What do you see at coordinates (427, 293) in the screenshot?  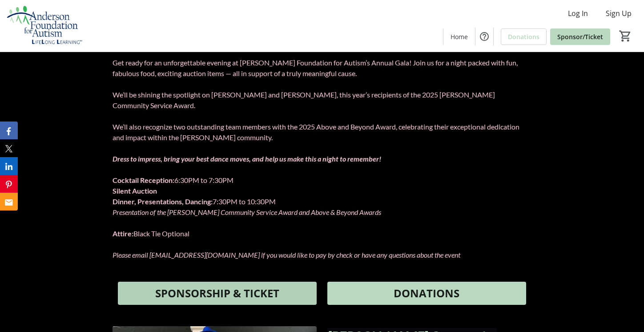 I see `span: DONATIONS` at bounding box center [427, 293].